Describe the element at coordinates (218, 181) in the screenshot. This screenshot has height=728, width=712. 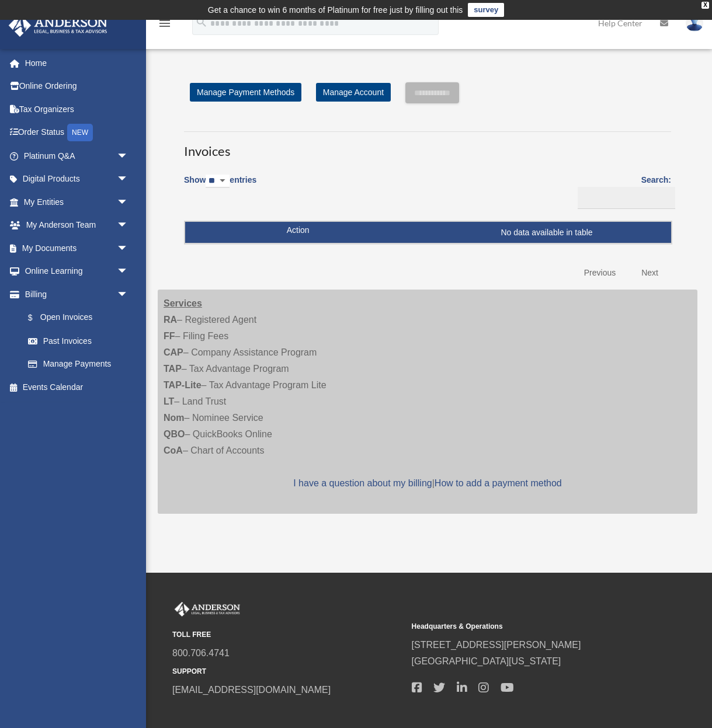
I see `select: Showentries` at that location.